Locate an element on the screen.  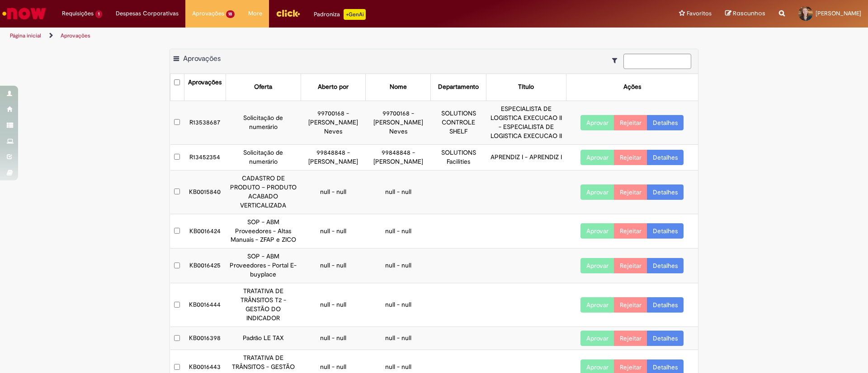
td: KB0016425 is located at coordinates (205, 266).